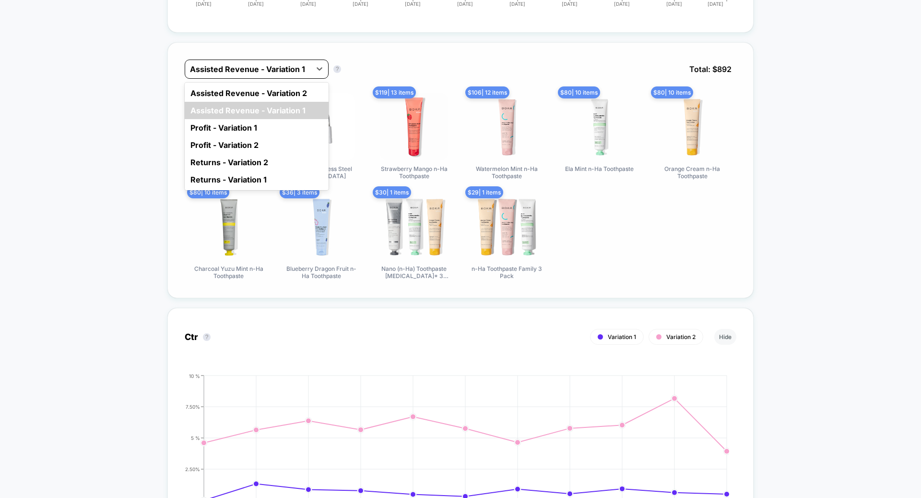 The height and width of the screenshot is (498, 921). I want to click on tspan: 5 %, so click(195, 437).